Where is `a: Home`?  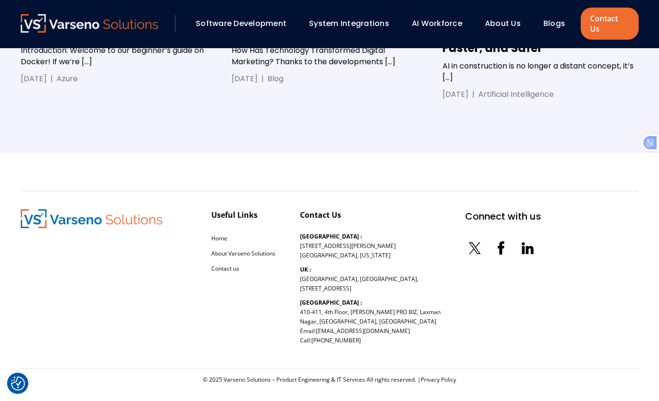 a: Home is located at coordinates (219, 238).